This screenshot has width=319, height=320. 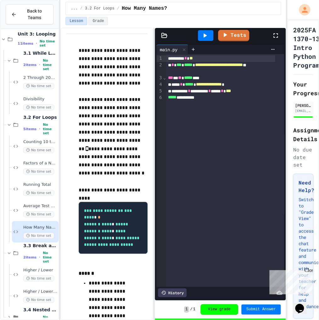 What do you see at coordinates (40, 78) in the screenshot?
I see `span: 2 Through 200 Even` at bounding box center [40, 78].